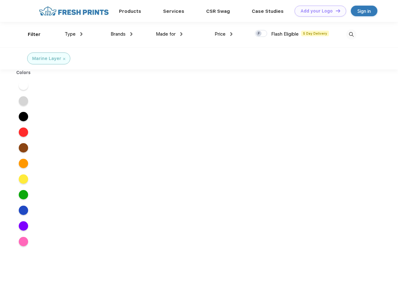  Describe the element at coordinates (64, 59) in the screenshot. I see `img: filter_cancel.svg` at that location.